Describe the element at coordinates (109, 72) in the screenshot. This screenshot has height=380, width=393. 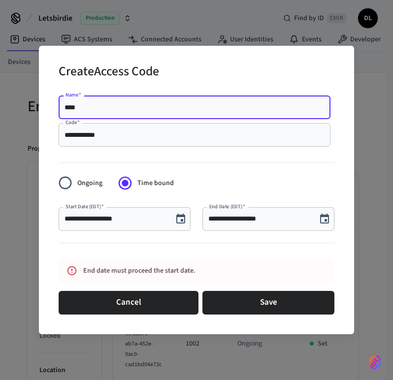
I see `h2: Create Access Code` at that location.